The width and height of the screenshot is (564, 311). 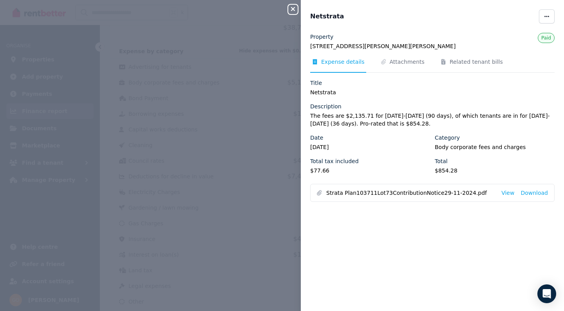 What do you see at coordinates (432, 92) in the screenshot?
I see `legend: Netstrata` at bounding box center [432, 92].